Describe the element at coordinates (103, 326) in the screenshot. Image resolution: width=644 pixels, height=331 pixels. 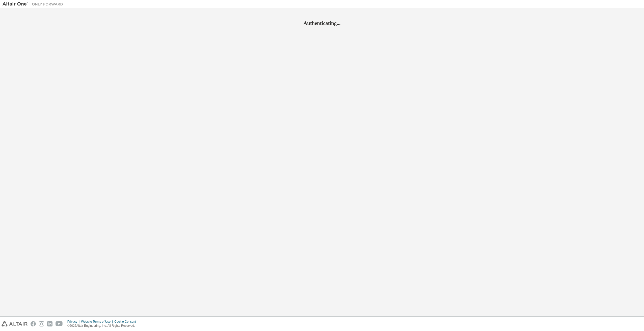
I see `p: © 2025 Altair Engineering, Inc. All Rights Reserved.` at that location.